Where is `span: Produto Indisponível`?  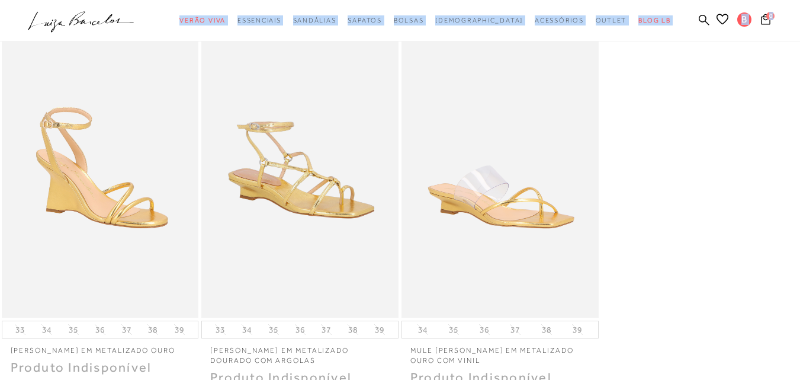 span: Produto Indisponível is located at coordinates (81, 367).